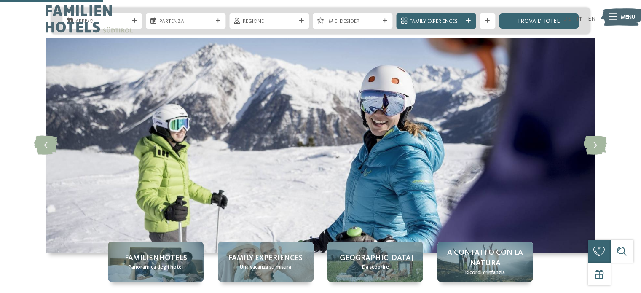 The height and width of the screenshot is (293, 641). I want to click on img: Hotel sulle piste da sci per bambini: divertimento senza confini, so click(320, 145).